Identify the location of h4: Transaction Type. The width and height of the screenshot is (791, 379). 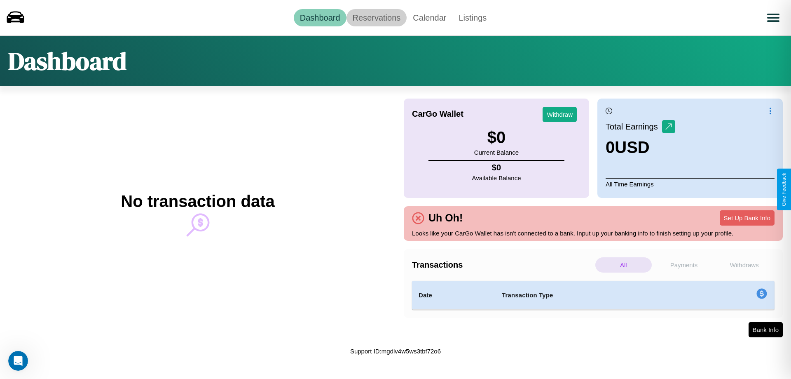
(596, 295).